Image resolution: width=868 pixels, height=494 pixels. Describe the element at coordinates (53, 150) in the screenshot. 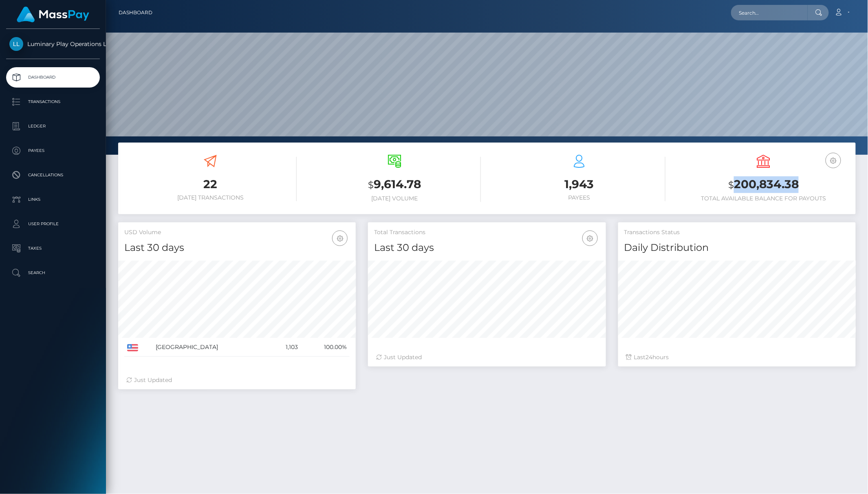

I see `a: Payees` at that location.